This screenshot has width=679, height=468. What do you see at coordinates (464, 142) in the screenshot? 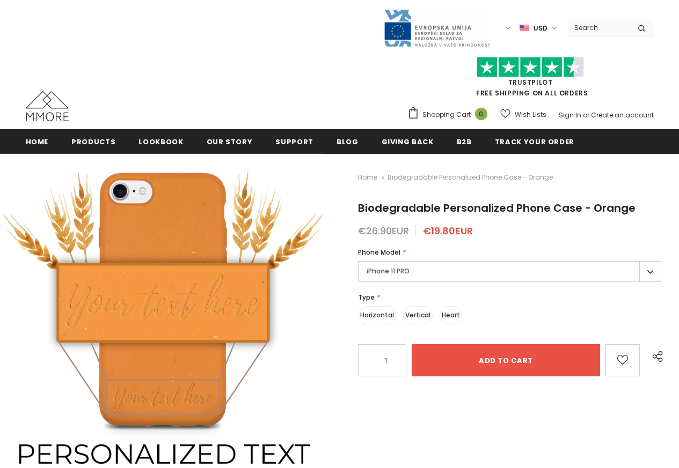
I see `span: B2B` at bounding box center [464, 142].